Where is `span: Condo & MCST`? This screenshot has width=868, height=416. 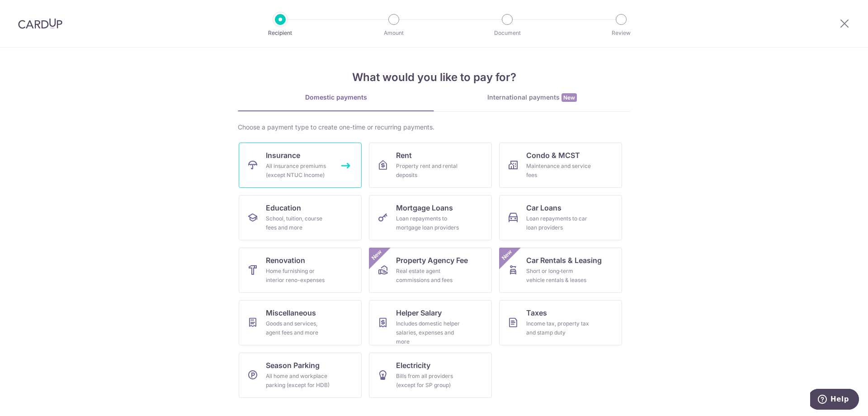 span: Condo & MCST is located at coordinates (553, 155).